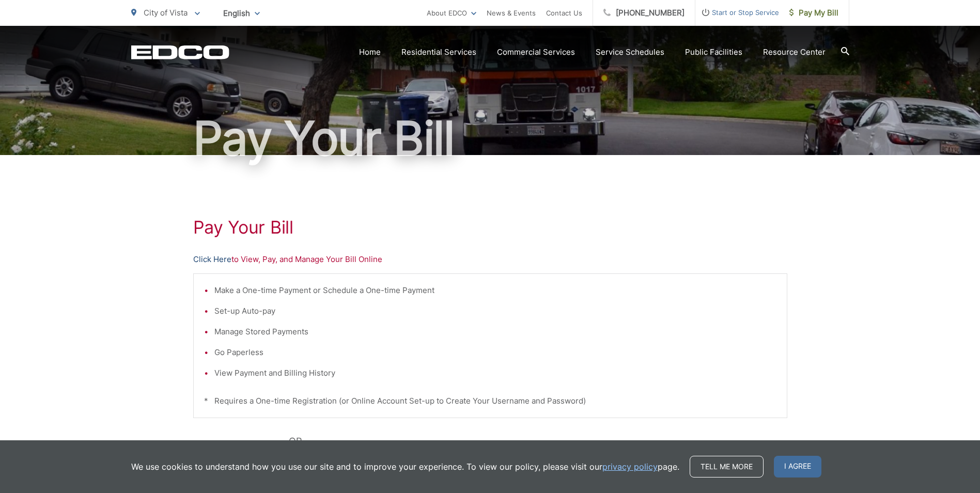  I want to click on li: Manage Stored Payments, so click(495, 332).